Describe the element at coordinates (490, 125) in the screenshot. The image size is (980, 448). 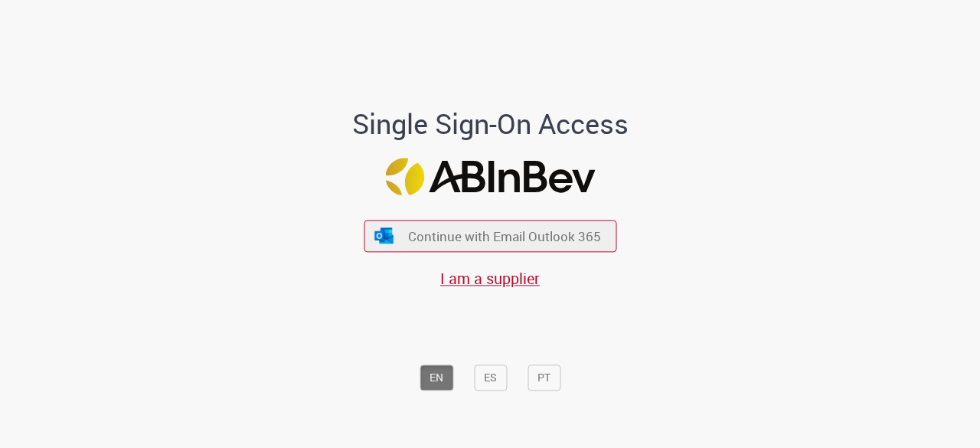
I see `h1: Single Sign-On Access` at that location.